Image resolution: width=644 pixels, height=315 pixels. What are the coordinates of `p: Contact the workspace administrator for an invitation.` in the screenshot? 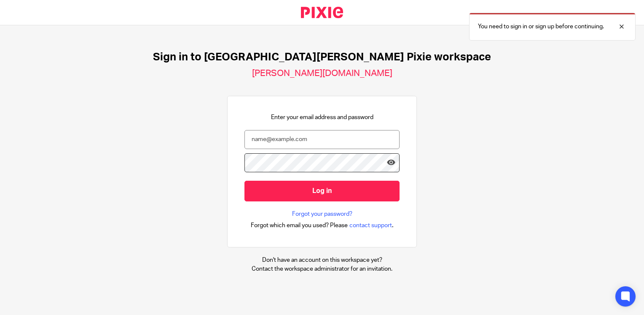 It's located at (322, 269).